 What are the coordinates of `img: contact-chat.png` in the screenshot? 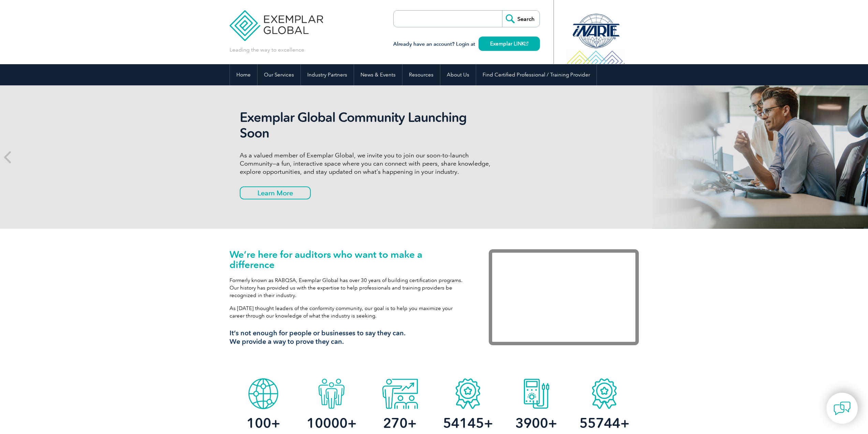 It's located at (842, 408).